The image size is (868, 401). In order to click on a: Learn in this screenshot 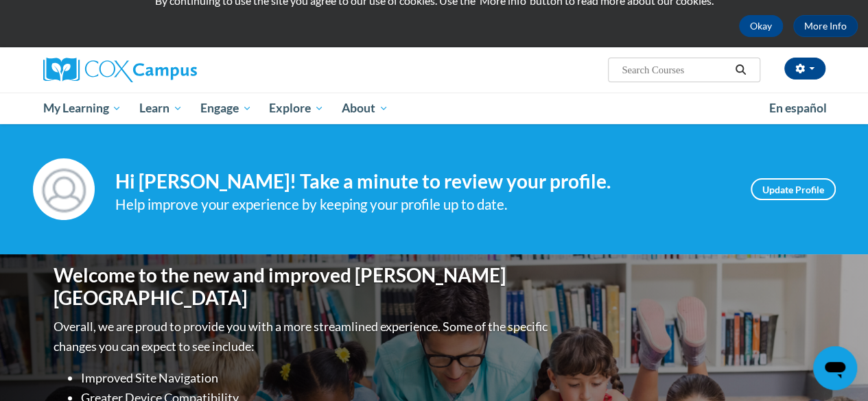, I will do `click(160, 108)`.